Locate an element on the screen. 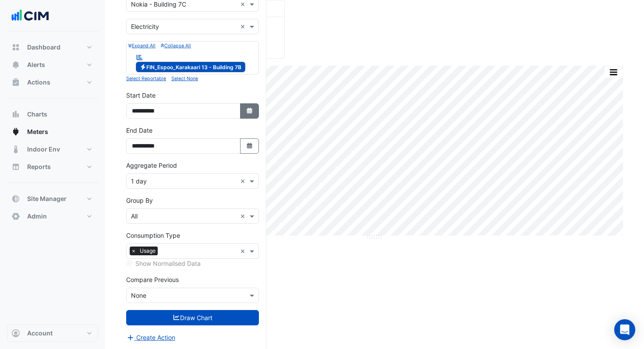 The image size is (644, 349). fa-icon: Electricity is located at coordinates (143, 67).